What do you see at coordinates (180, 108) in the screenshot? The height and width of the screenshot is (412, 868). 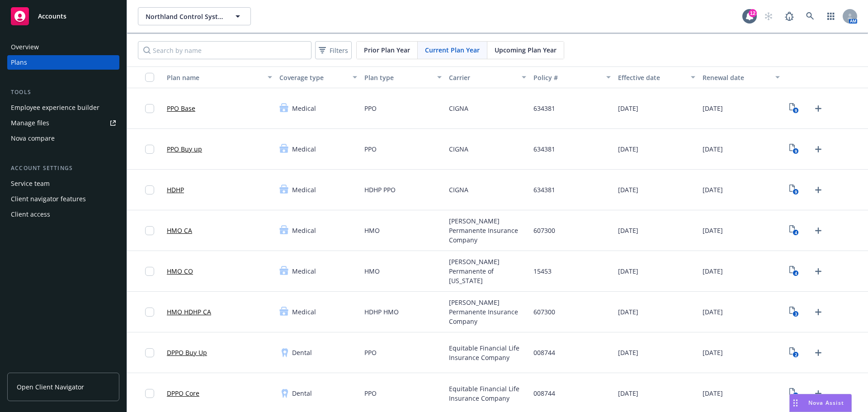 I see `a: PPO Base` at bounding box center [180, 108].